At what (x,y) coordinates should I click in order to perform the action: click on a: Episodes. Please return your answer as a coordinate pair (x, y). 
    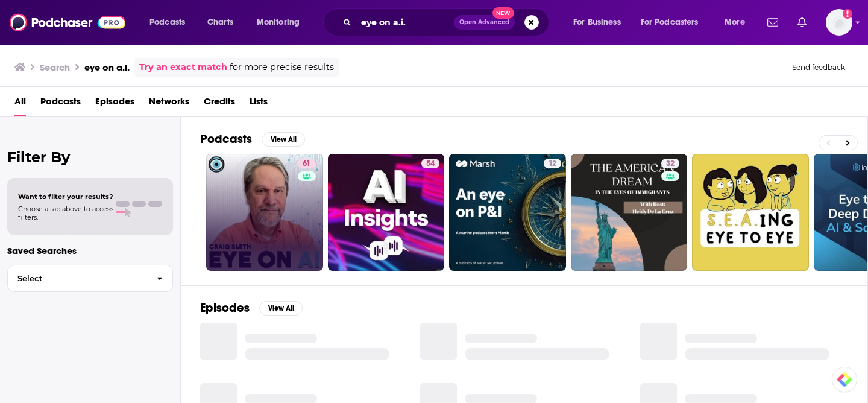
    Looking at the image, I should click on (115, 104).